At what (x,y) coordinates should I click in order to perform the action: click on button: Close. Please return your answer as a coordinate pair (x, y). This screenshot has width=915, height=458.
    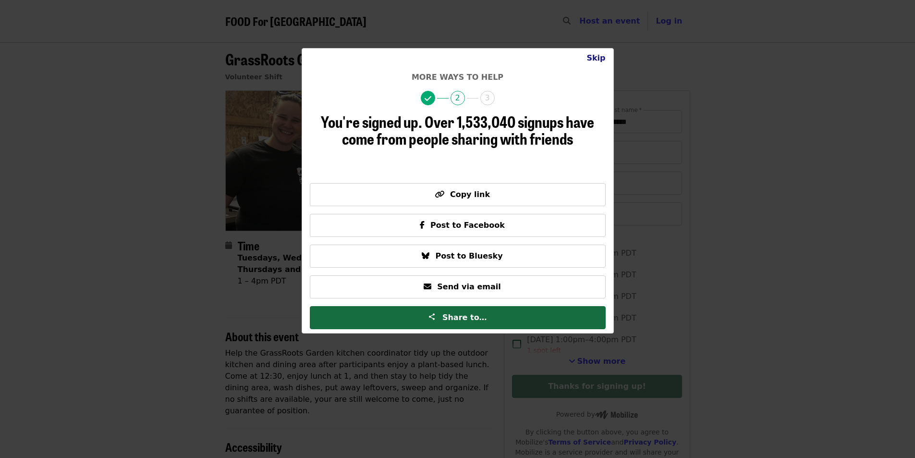
    Looking at the image, I should click on (596, 58).